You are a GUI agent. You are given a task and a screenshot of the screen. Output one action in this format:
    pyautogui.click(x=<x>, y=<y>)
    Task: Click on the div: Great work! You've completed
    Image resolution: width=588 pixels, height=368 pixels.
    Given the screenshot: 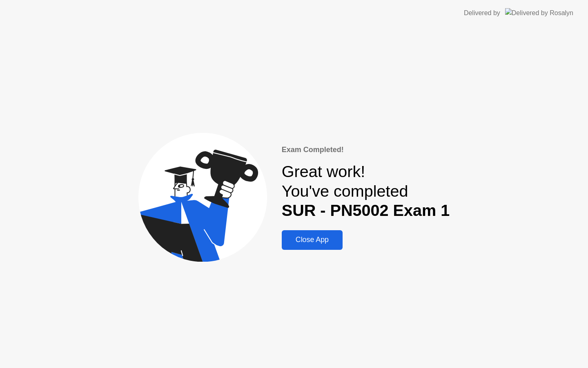 What is the action you would take?
    pyautogui.click(x=365, y=191)
    